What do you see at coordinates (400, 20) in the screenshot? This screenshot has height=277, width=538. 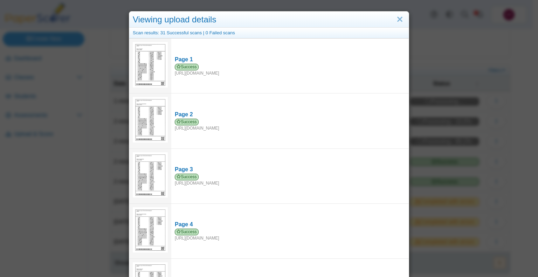 I see `a: Close` at bounding box center [400, 20].